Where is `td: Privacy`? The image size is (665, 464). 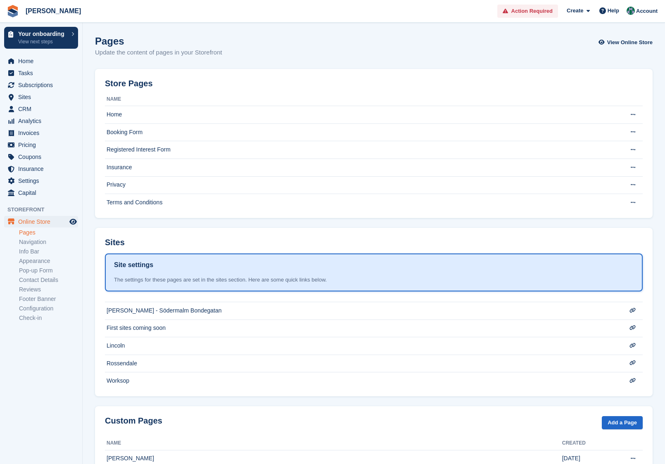
td: Privacy is located at coordinates (360, 185).